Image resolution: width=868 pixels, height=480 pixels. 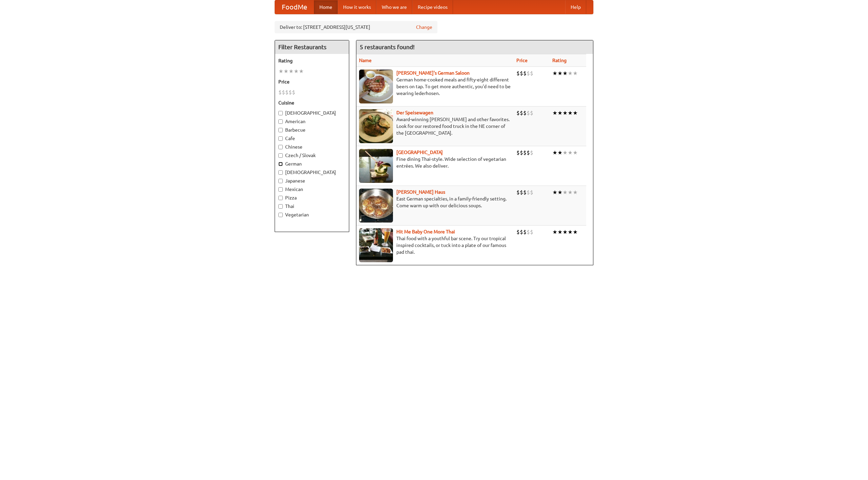 I want to click on input: German, so click(x=281, y=163).